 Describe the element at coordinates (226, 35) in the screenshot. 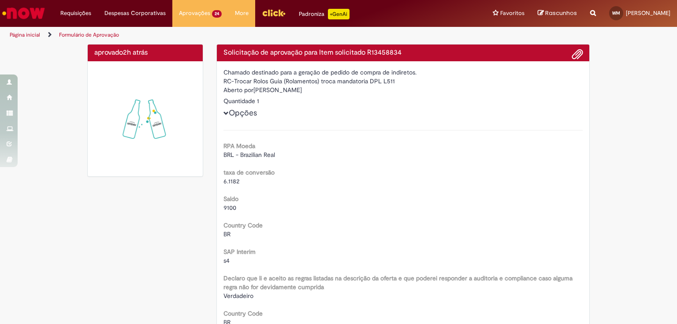

I see `ul: Trilhas de página` at that location.